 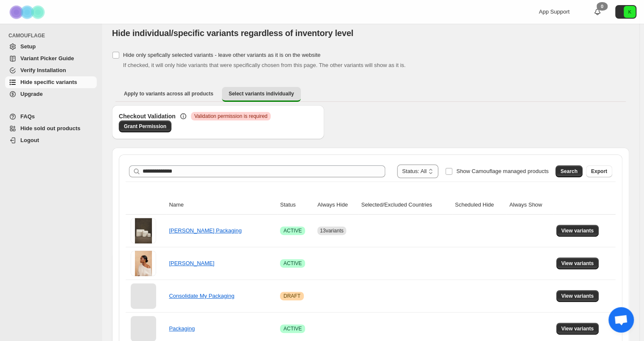 I want to click on span: 13 variants, so click(x=331, y=231).